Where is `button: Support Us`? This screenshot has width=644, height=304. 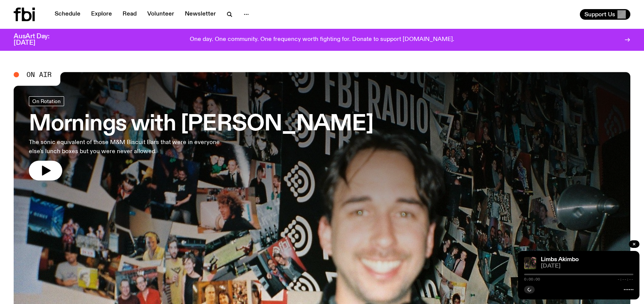 button: Support Us is located at coordinates (605, 14).